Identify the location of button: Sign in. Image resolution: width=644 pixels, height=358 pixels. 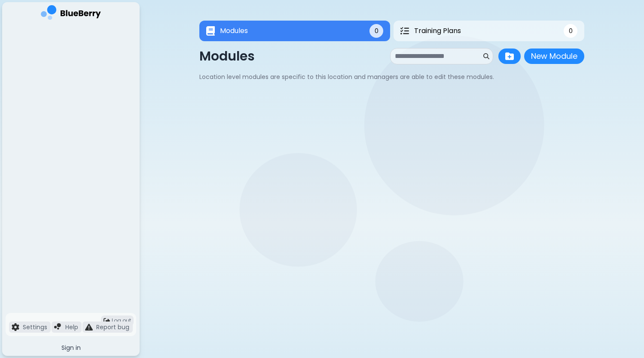
(71, 348).